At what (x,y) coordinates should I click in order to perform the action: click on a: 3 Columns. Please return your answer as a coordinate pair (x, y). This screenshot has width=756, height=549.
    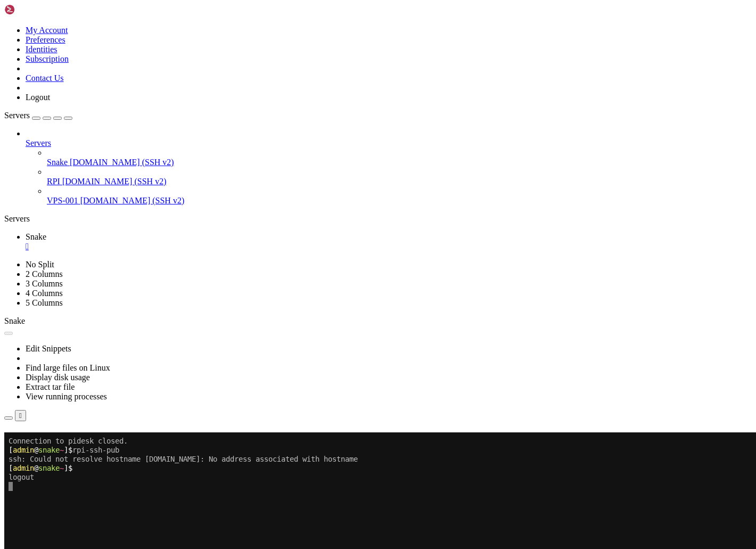
    Looking at the image, I should click on (44, 283).